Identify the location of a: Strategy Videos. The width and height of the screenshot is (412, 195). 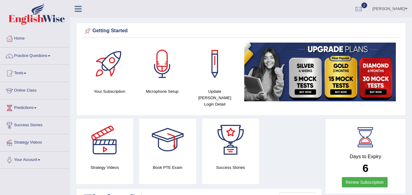
(35, 142).